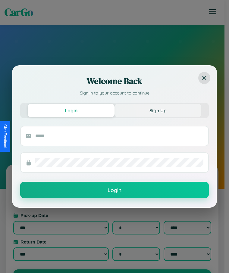  What do you see at coordinates (114, 93) in the screenshot?
I see `p: Sign in to your account to continue` at bounding box center [114, 93].